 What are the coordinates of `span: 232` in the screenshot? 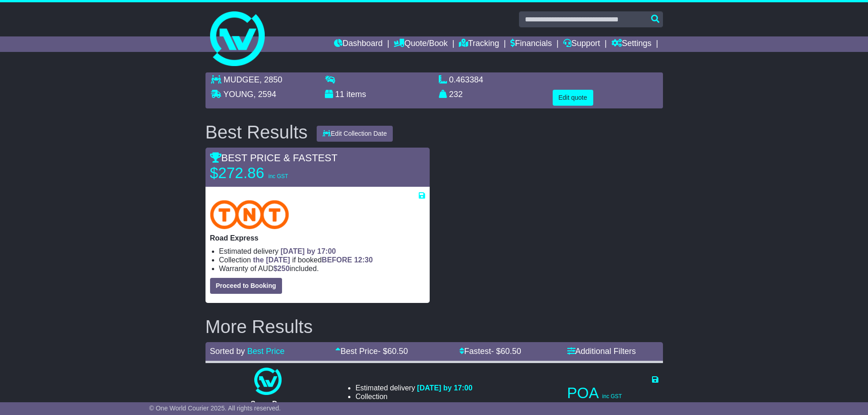 It's located at (456, 94).